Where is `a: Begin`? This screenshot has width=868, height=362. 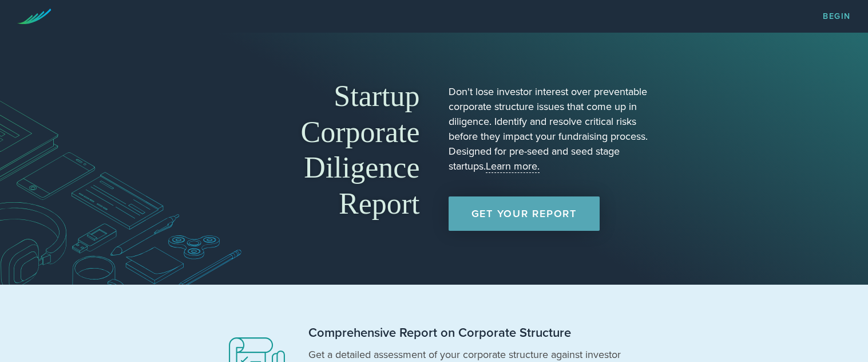
a: Begin is located at coordinates (836, 17).